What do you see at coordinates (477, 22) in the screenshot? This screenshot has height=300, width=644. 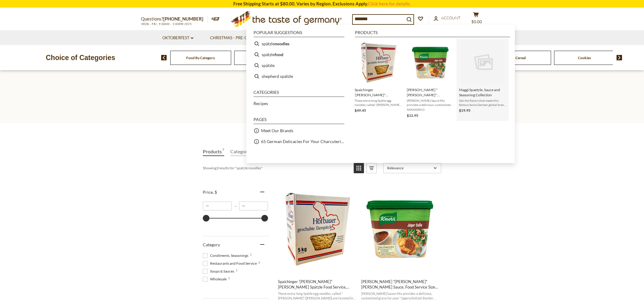 I see `span: $0.00` at bounding box center [477, 22].